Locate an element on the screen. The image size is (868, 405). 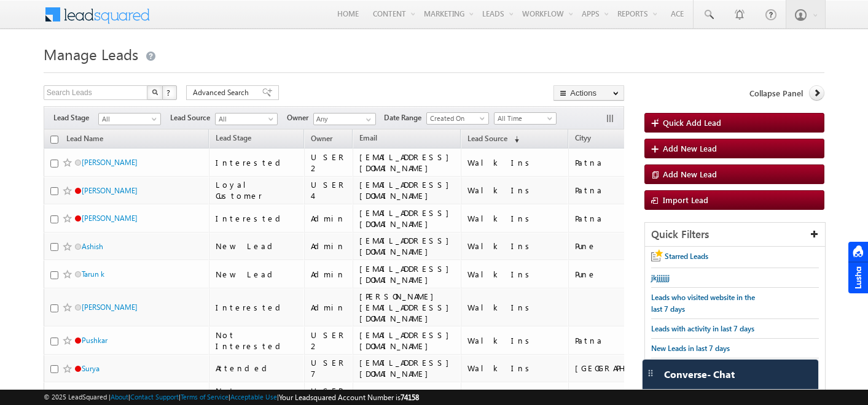
span: Quick Add Lead is located at coordinates (692, 122).